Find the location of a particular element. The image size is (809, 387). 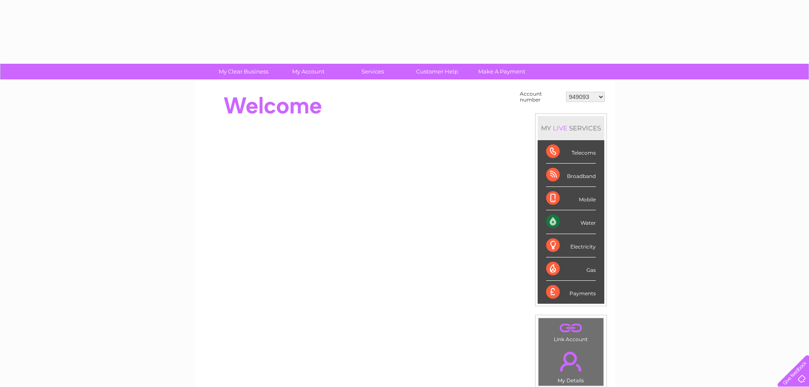

div: Mobile is located at coordinates (570, 198).